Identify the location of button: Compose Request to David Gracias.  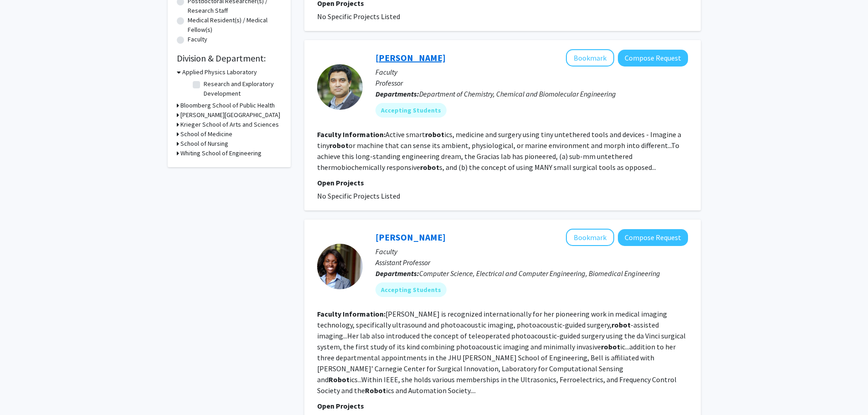
(654, 58).